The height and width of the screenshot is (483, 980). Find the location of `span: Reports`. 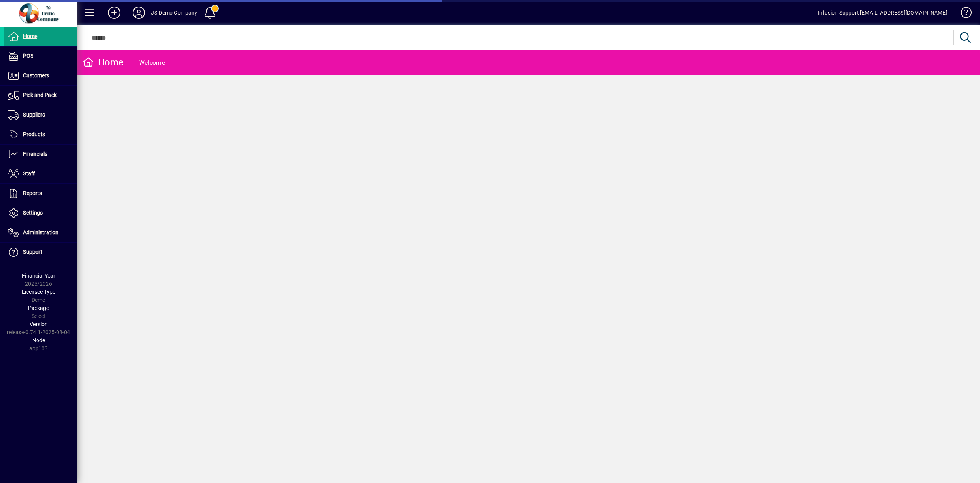

span: Reports is located at coordinates (32, 193).